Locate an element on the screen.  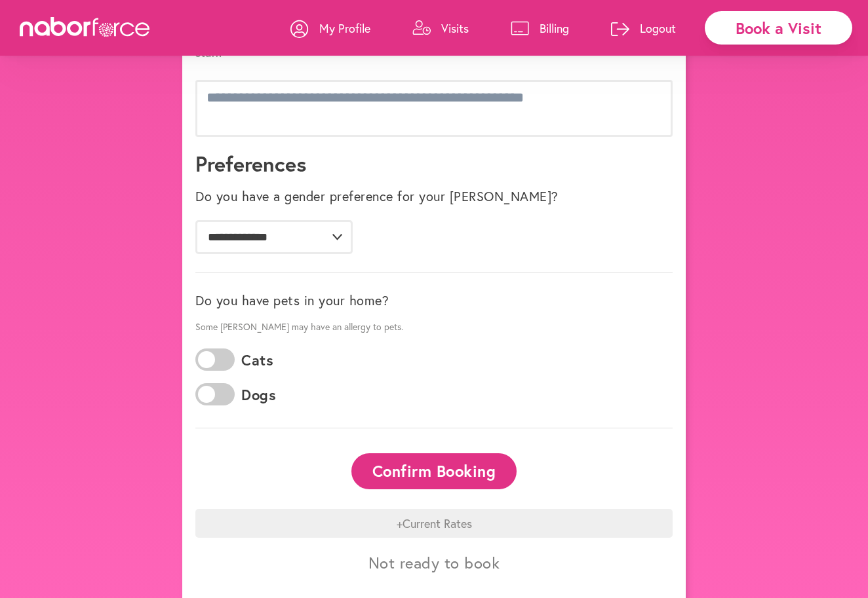
p: Billing is located at coordinates (554, 28).